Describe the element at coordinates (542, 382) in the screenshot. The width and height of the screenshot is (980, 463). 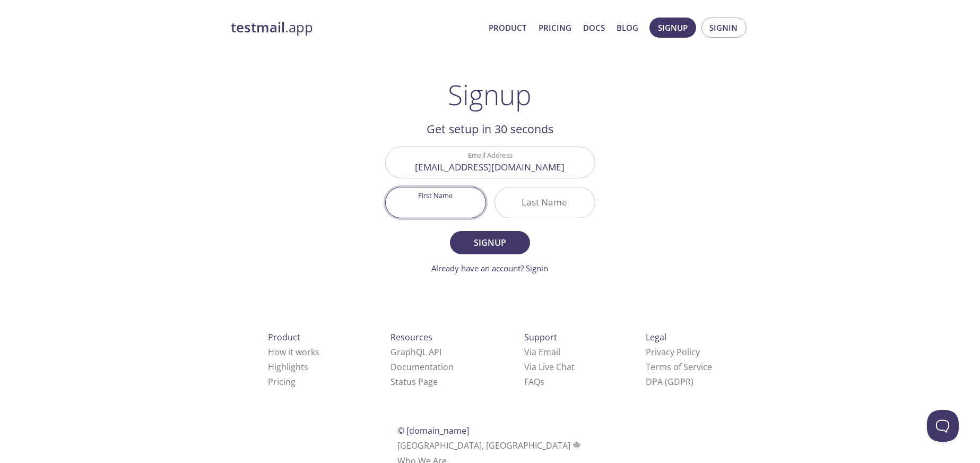
I see `span: s` at that location.